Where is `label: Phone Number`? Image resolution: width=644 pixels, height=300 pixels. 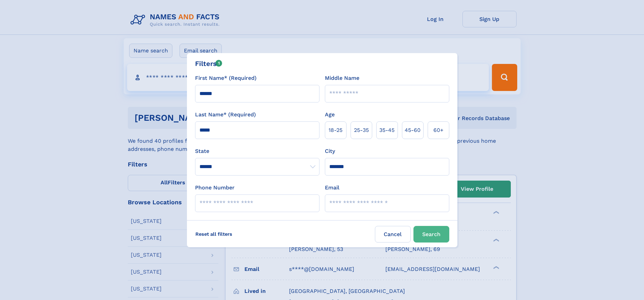 label: Phone Number is located at coordinates (214, 188).